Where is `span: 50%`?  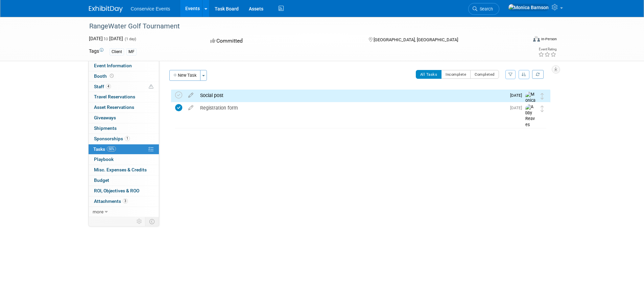
span: 50% is located at coordinates (112, 149).